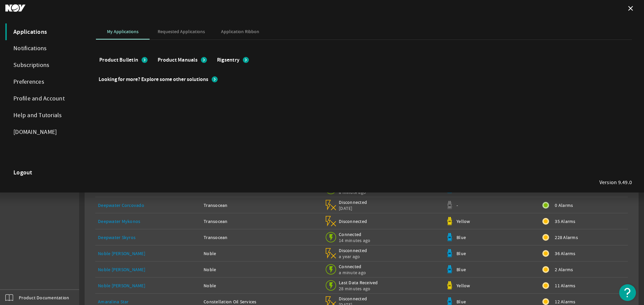 This screenshot has height=305, width=644. I want to click on span: Requested Applications, so click(181, 32).